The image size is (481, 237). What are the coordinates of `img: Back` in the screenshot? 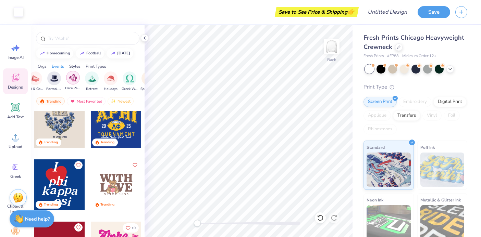 It's located at (331, 47).